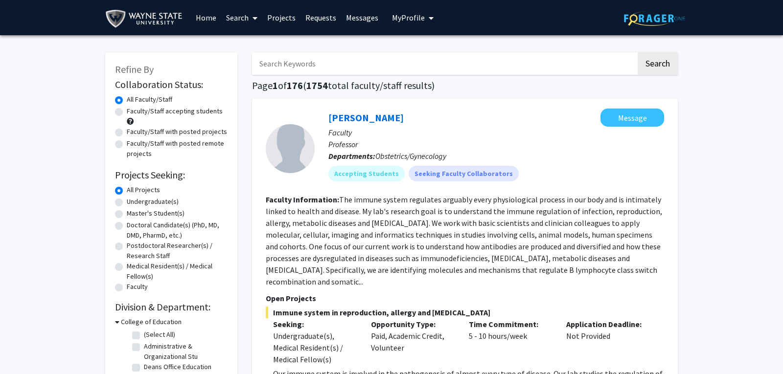 This screenshot has width=783, height=374. I want to click on label: Faculty, so click(137, 287).